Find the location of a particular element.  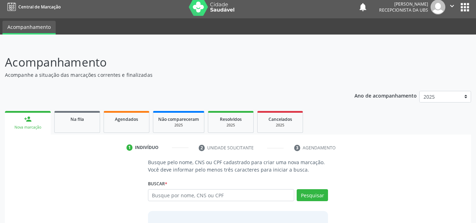

span: Cancelados is located at coordinates (280, 119).